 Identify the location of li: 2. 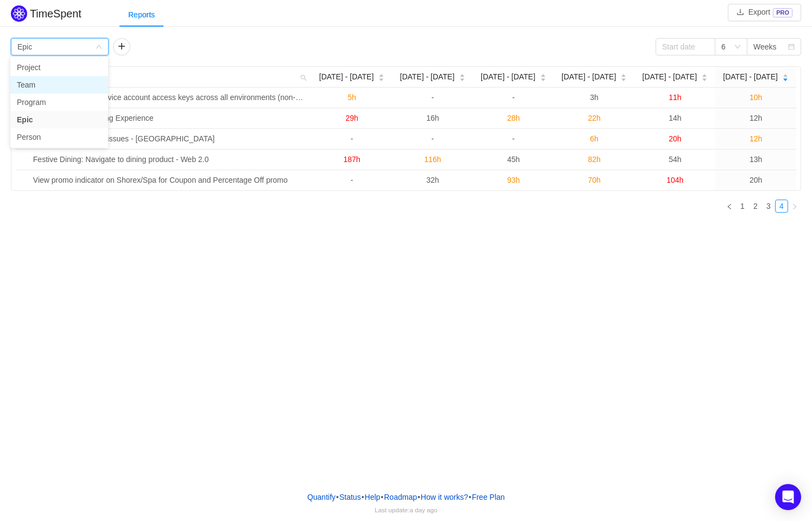
(756, 206).